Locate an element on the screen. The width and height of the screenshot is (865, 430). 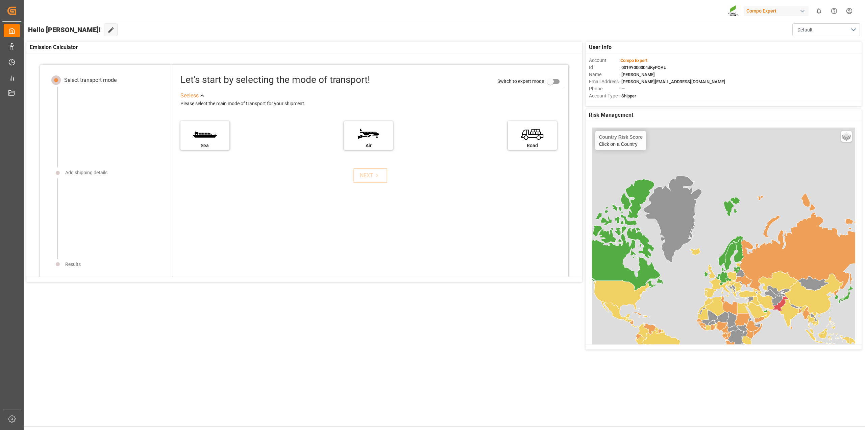
div: Please select the main mode of transport for your shipment. is located at coordinates (372, 104).